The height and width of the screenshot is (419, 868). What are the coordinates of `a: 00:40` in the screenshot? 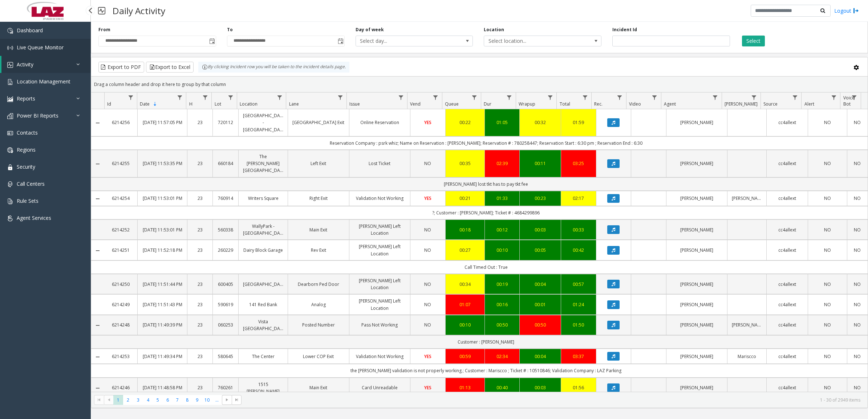 It's located at (502, 388).